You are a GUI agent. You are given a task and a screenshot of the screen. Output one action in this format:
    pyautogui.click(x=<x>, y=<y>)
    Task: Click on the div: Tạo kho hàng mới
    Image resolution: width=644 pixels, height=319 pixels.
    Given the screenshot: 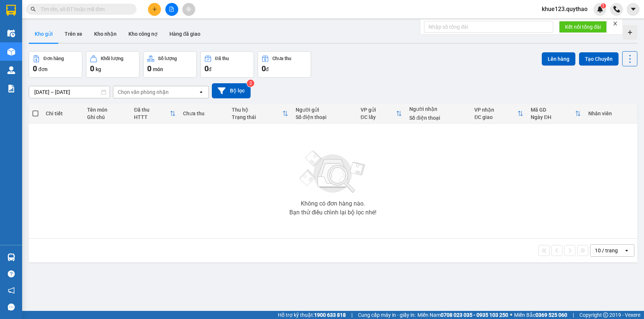 What is the action you would take?
    pyautogui.click(x=630, y=33)
    